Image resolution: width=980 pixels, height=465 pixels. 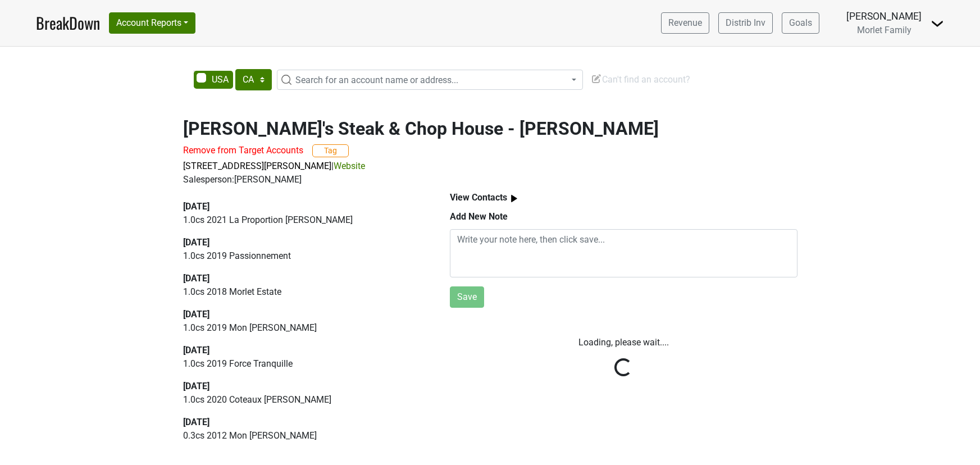 I want to click on span: Remove from Target Accounts, so click(x=243, y=150).